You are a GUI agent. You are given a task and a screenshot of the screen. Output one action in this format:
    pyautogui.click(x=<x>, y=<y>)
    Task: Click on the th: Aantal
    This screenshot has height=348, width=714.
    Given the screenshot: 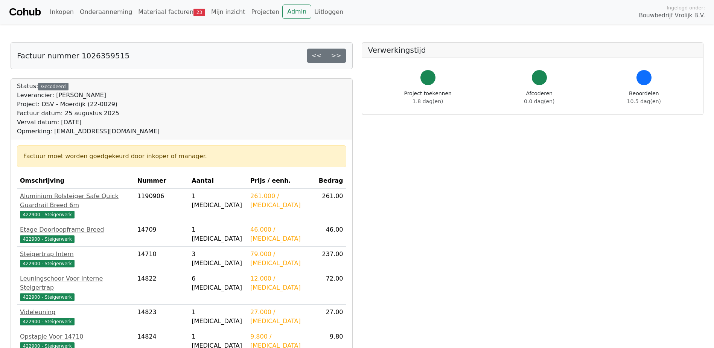 What is the action you would take?
    pyautogui.click(x=218, y=181)
    